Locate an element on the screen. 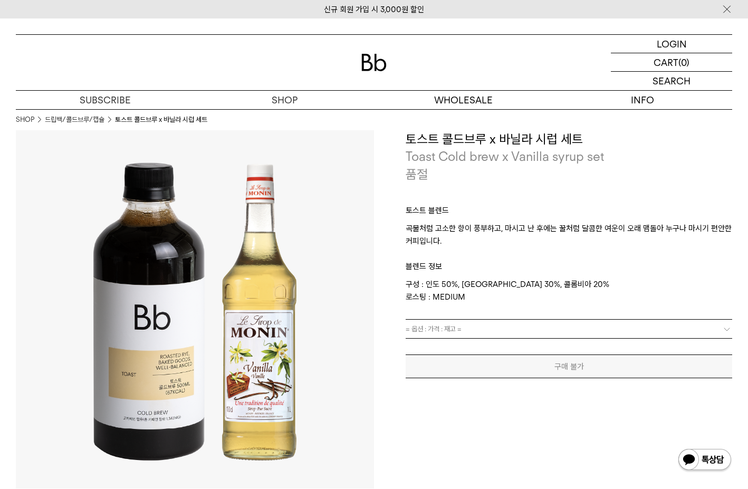 The height and width of the screenshot is (489, 748). li: 토스트 콜드브루 x 바닐라 시럽 세트 is located at coordinates (161, 120).